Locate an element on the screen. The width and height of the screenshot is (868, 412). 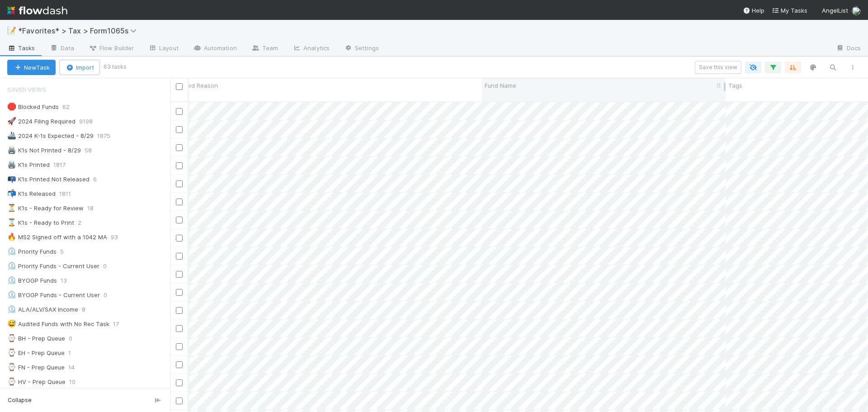
div: BYOGP Funds - Current User is located at coordinates (53, 295).